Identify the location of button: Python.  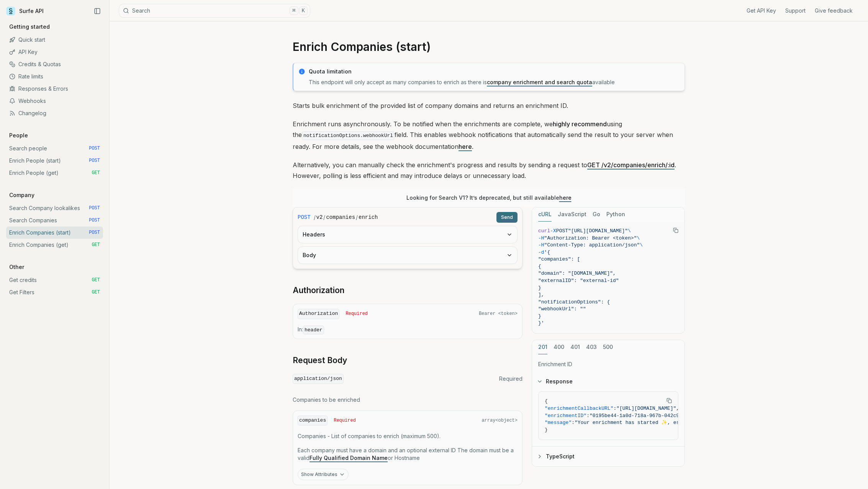
(615, 214).